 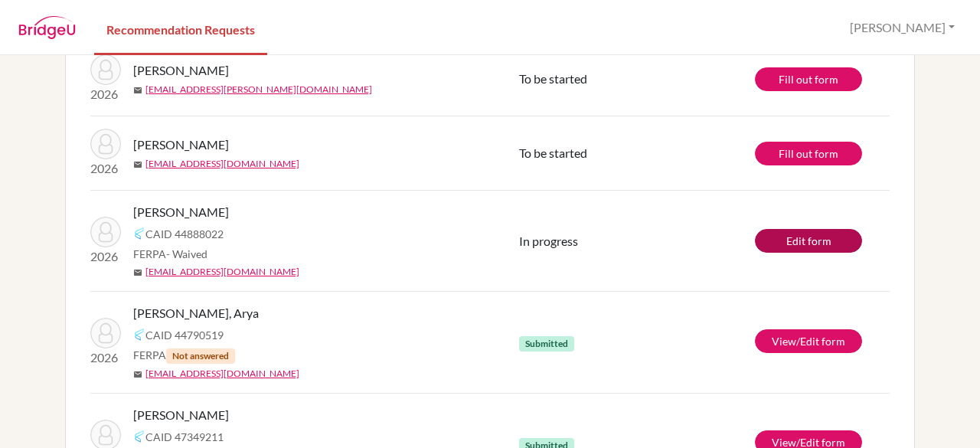 What do you see at coordinates (809, 240) in the screenshot?
I see `a: Edit form` at bounding box center [809, 240].